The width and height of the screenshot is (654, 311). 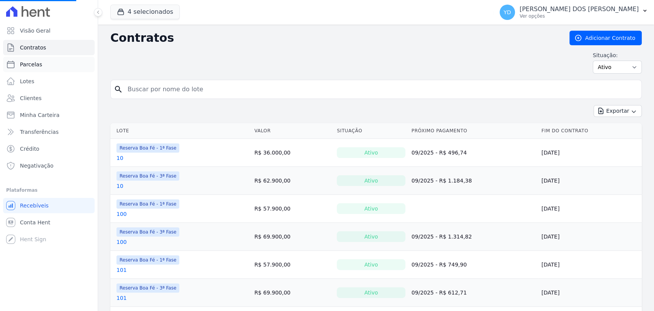 What do you see at coordinates (49, 47) in the screenshot?
I see `a: Contratos` at bounding box center [49, 47].